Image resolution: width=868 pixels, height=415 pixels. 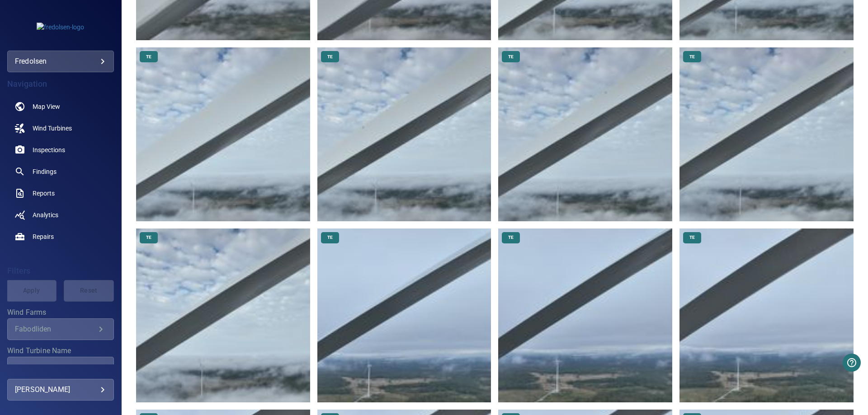 I want to click on a: analytics noActive, so click(x=61, y=215).